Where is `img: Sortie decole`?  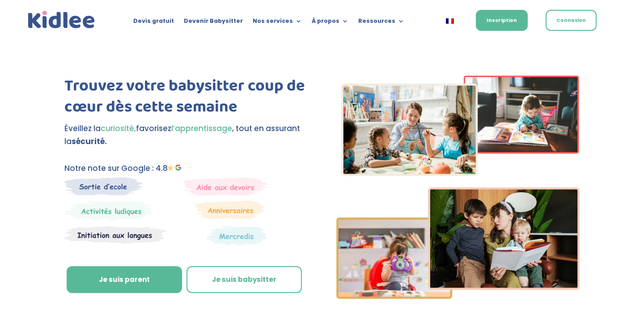 img: Sortie decole is located at coordinates (103, 186).